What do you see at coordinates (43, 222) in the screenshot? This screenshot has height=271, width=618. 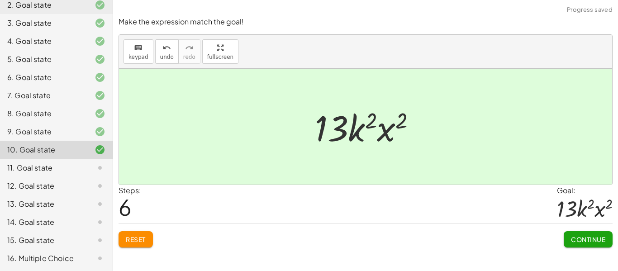 I see `div: 14. Goal state` at bounding box center [43, 222].